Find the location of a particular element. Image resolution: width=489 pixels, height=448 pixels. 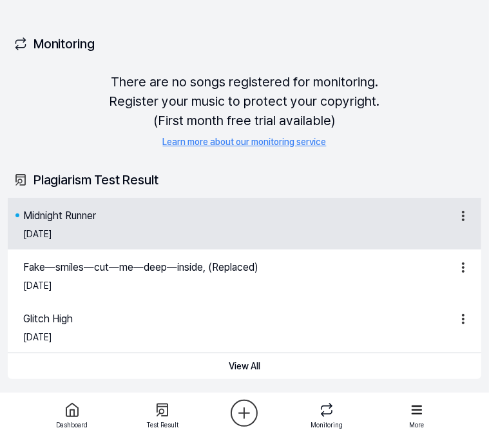

a: View All is located at coordinates (244, 366).